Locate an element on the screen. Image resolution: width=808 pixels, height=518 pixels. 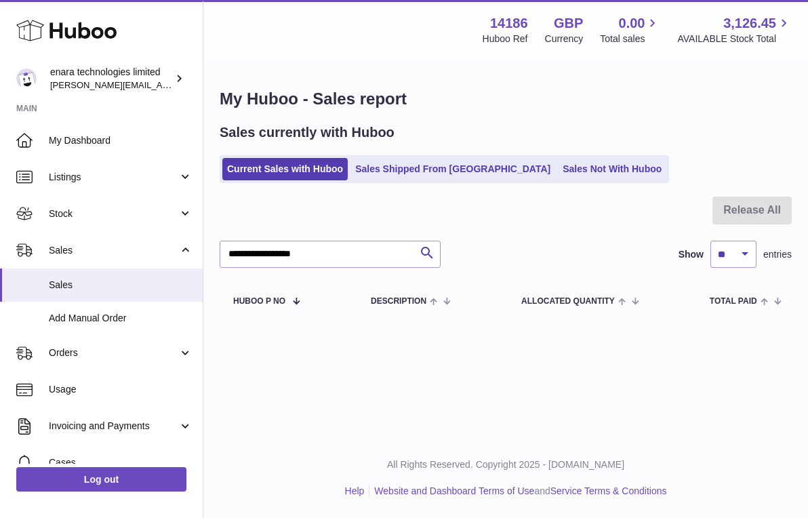
div: Huboo Ref is located at coordinates (505, 39).